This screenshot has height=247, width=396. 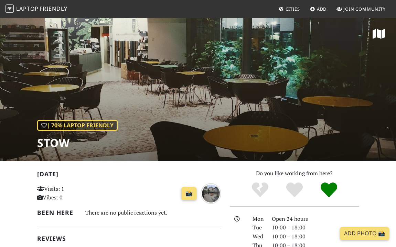 What do you see at coordinates (293, 9) in the screenshot?
I see `span: Cities` at bounding box center [293, 9].